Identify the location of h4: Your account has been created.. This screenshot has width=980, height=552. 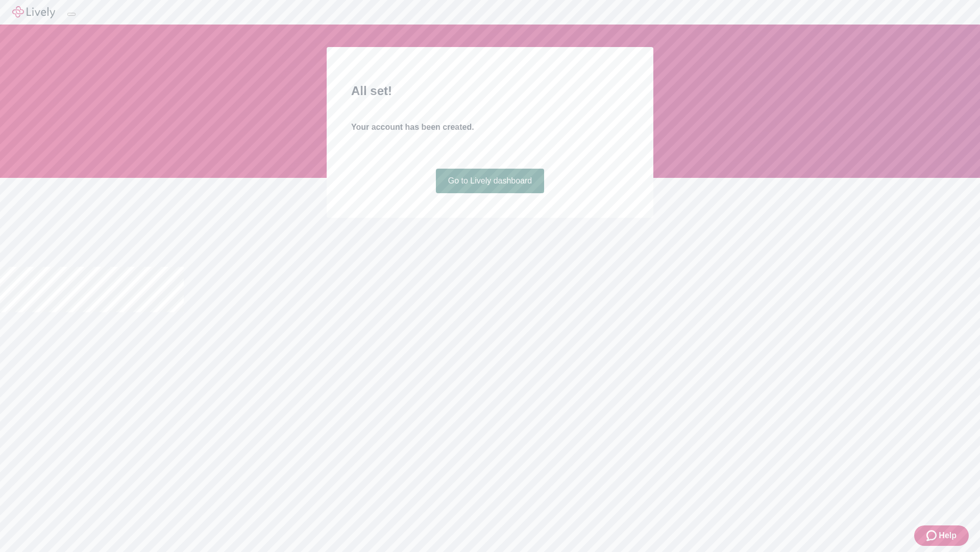
(490, 127).